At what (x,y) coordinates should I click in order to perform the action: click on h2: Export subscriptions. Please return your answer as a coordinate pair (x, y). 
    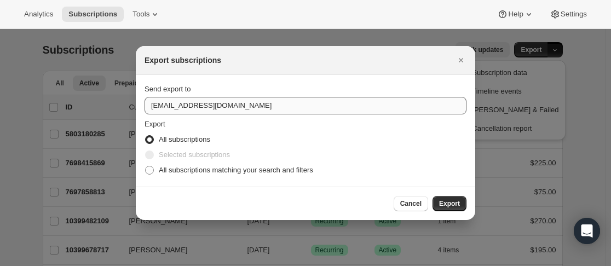
    Looking at the image, I should click on (183, 60).